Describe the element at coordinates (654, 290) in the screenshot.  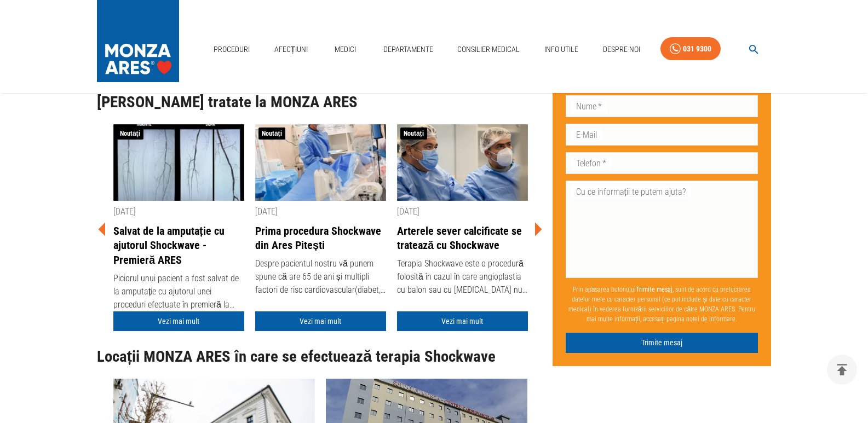
I see `b: Trimite mesaj` at that location.